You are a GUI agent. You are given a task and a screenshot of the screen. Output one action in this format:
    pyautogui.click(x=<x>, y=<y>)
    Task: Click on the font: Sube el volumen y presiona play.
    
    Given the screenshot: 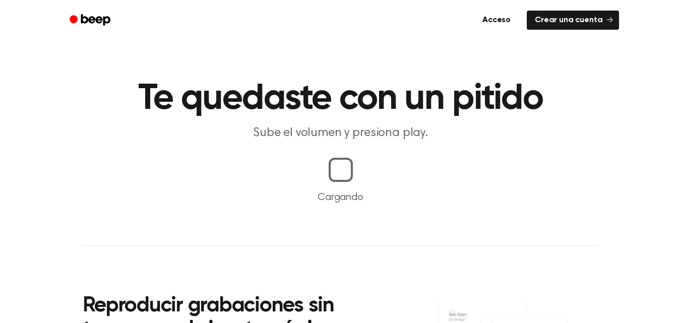 What is the action you would take?
    pyautogui.click(x=340, y=133)
    